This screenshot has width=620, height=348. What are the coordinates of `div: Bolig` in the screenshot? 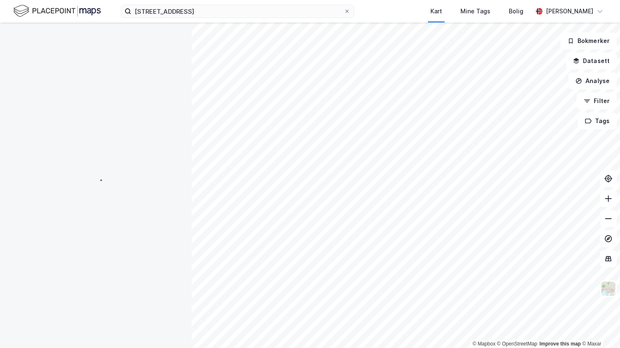 It's located at (516, 11).